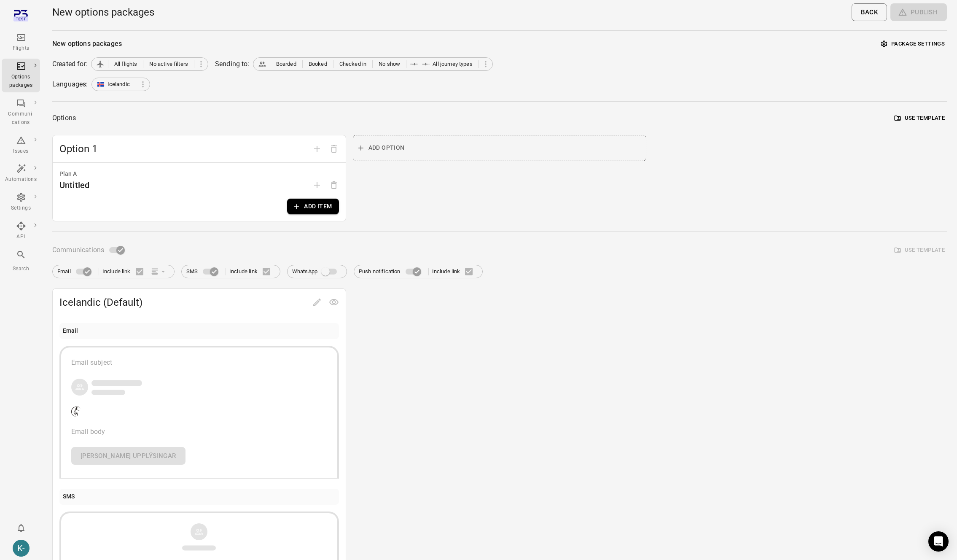 This screenshot has height=560, width=957. I want to click on div: Issues, so click(21, 151).